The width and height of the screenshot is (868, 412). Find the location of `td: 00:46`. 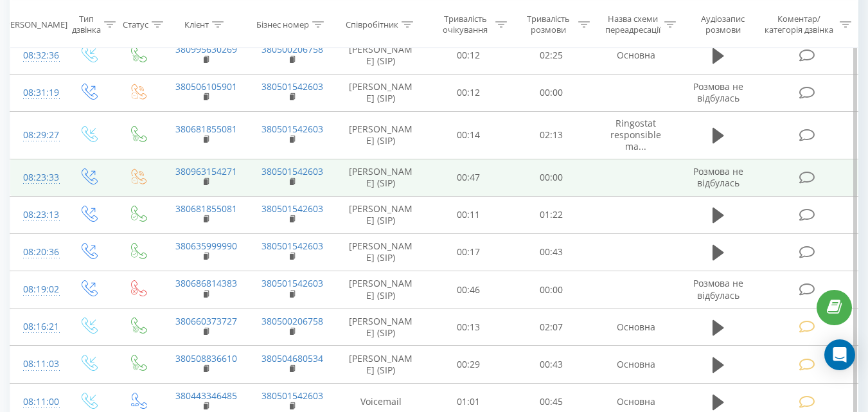

td: 00:46 is located at coordinates (468, 290).